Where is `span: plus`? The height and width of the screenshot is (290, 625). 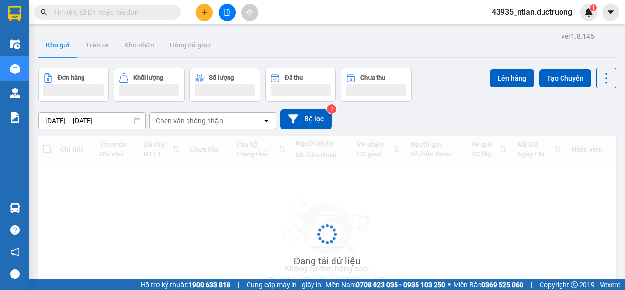 span: plus is located at coordinates (205, 12).